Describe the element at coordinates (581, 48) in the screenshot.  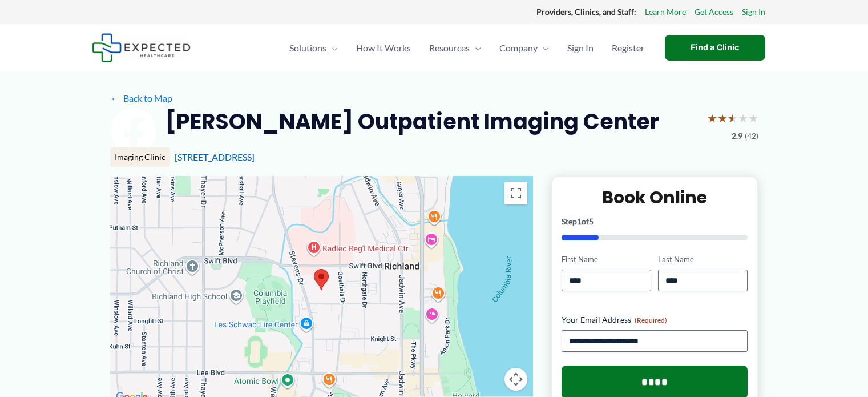
I see `span: Sign In` at that location.